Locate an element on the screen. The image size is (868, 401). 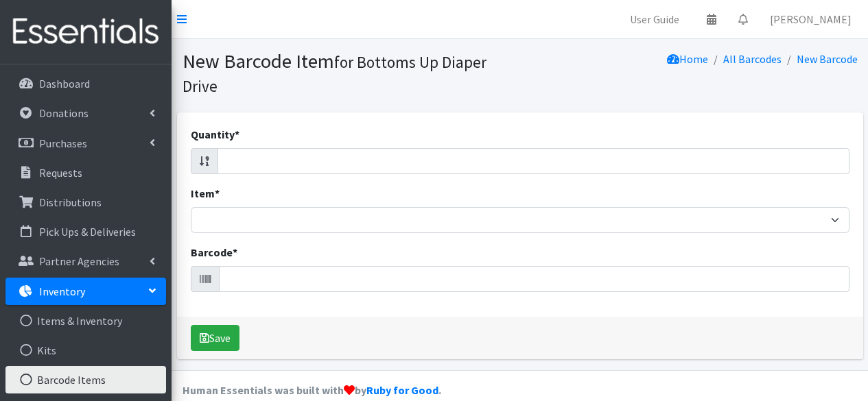
p: Purchases is located at coordinates (63, 143).